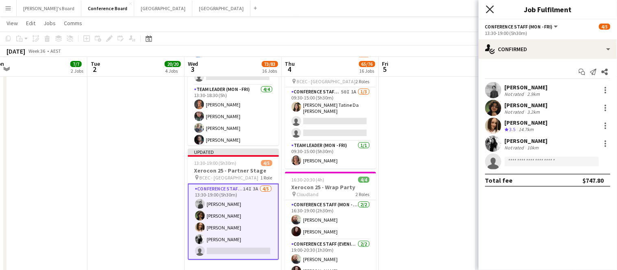 This screenshot has height=270, width=617. Describe the element at coordinates (30, 23) in the screenshot. I see `span: Edit` at that location.